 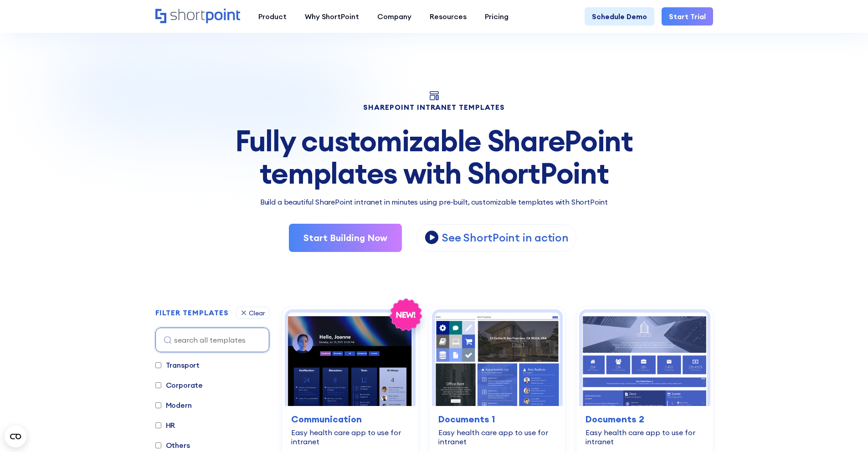 What do you see at coordinates (505, 237) in the screenshot?
I see `p: See ShortPoint in action` at bounding box center [505, 237].